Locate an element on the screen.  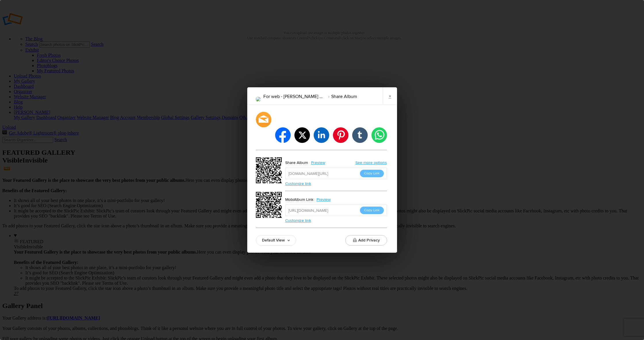
img: Sidensvans-9389.png is located at coordinates (258, 99).